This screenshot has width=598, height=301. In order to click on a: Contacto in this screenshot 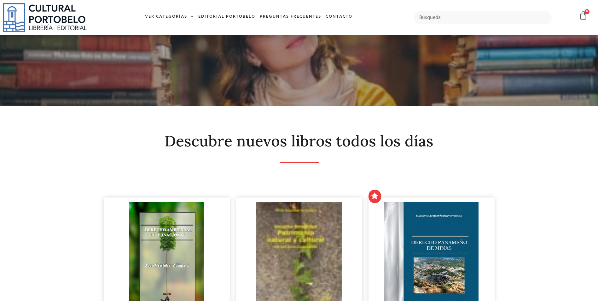, I will do `click(339, 17)`.